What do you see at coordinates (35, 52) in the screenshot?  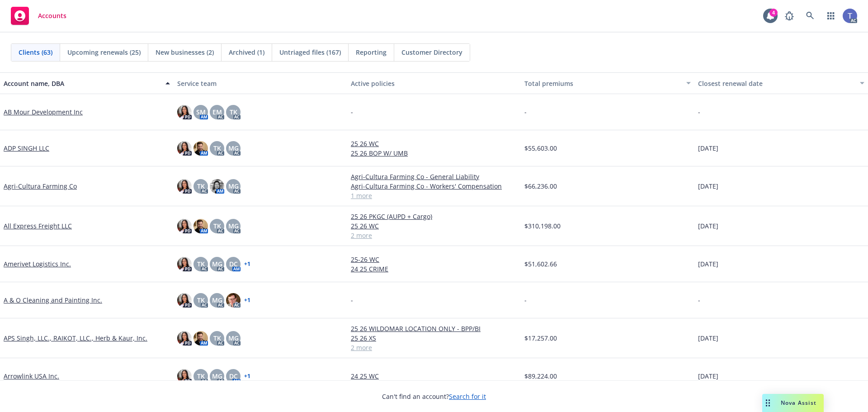 I see `span: Clients (63)` at bounding box center [35, 52].